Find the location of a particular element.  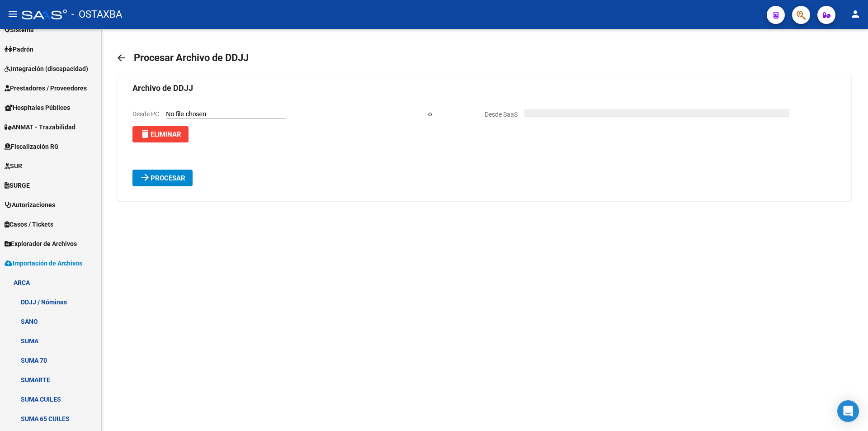

button: Eliminar is located at coordinates (161, 134).